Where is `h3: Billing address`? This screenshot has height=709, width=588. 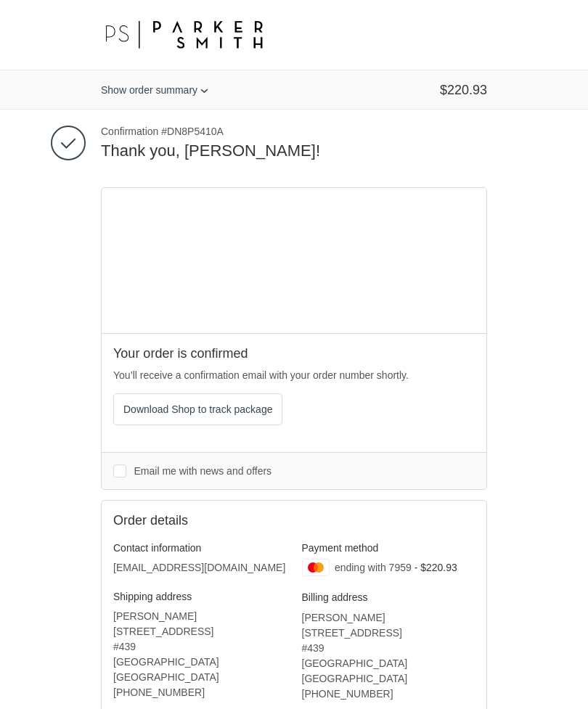
h3: Billing address is located at coordinates (388, 597).